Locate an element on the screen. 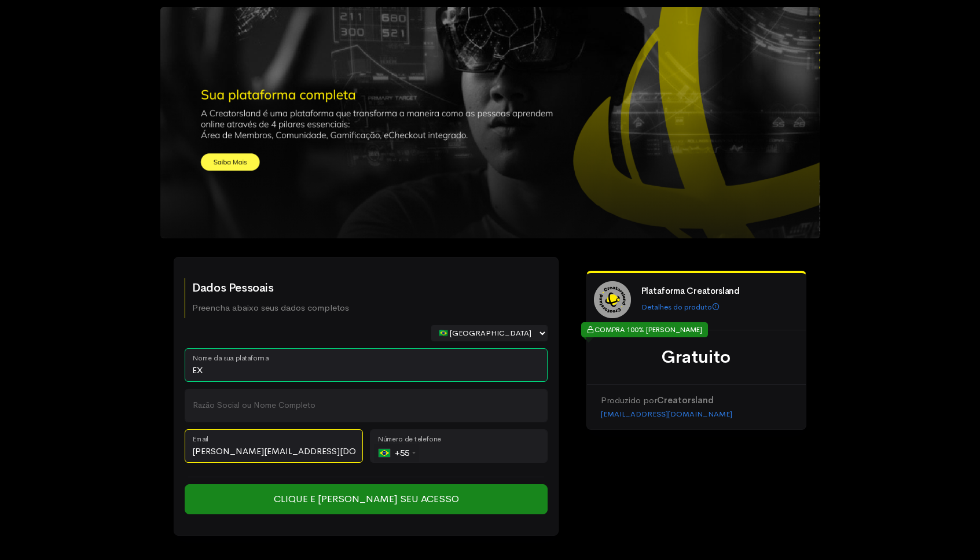 The width and height of the screenshot is (980, 560). a: Detalhes do produto is located at coordinates (680, 307).